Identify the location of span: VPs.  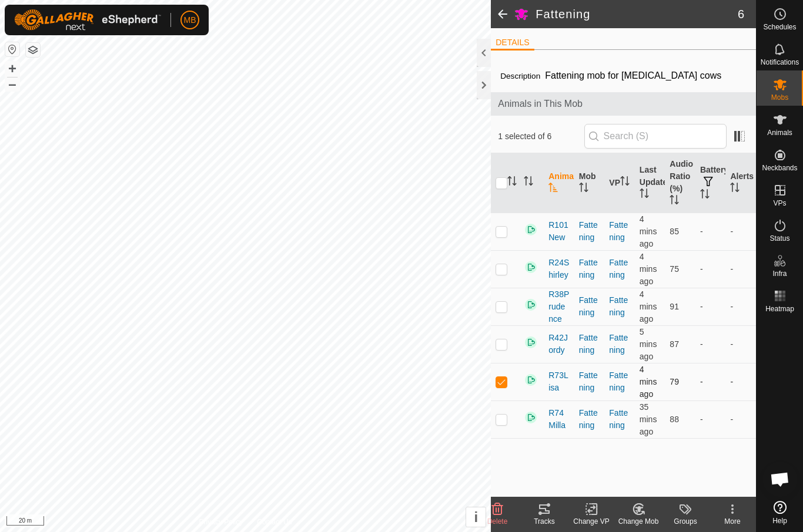
(779, 203).